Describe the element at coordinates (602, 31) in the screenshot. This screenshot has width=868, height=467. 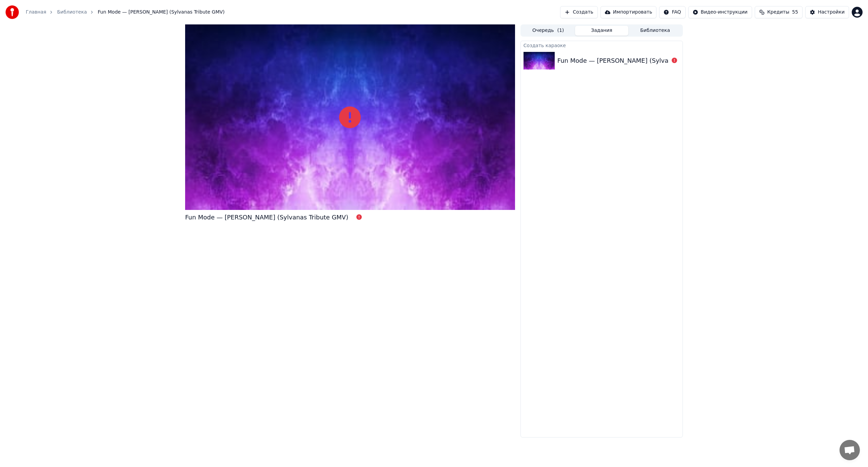
I see `button: Задания` at that location.